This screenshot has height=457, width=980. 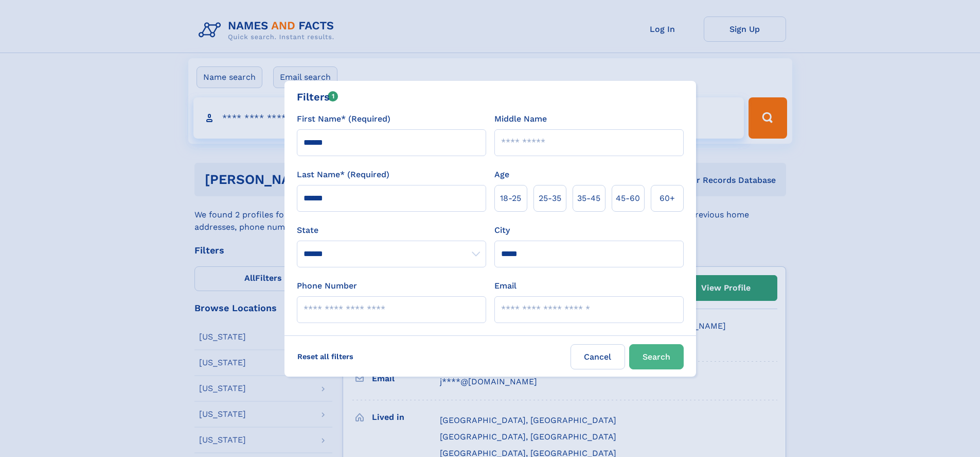 What do you see at coordinates (506, 286) in the screenshot?
I see `label: Email` at bounding box center [506, 286].